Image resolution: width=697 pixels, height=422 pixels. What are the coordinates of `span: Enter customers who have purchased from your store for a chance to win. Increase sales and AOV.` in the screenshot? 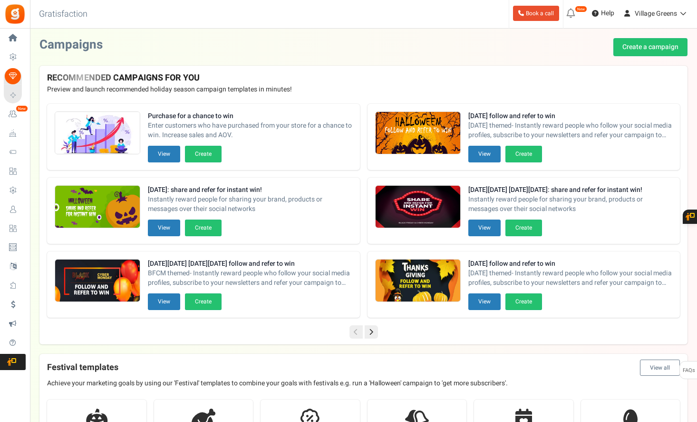 It's located at (250, 130).